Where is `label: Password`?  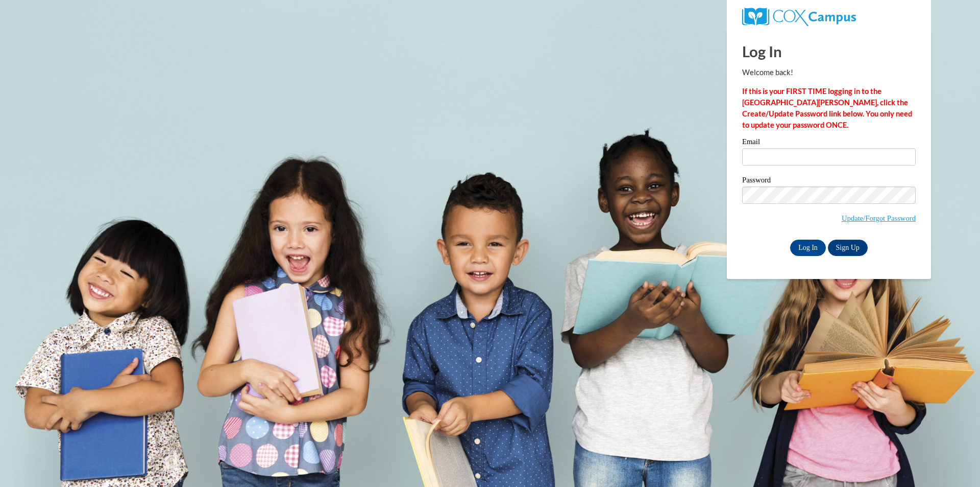
label: Password is located at coordinates (829, 181).